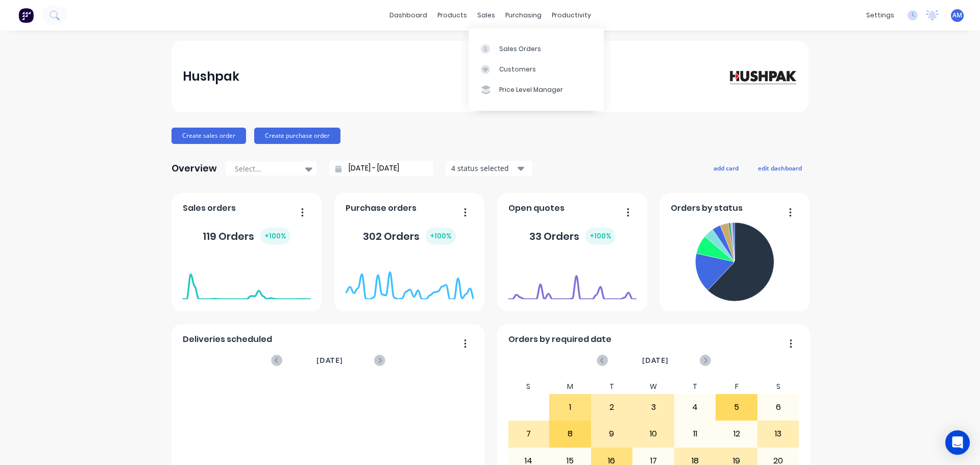 The image size is (980, 465). What do you see at coordinates (297, 136) in the screenshot?
I see `button: Create purchase order` at bounding box center [297, 136].